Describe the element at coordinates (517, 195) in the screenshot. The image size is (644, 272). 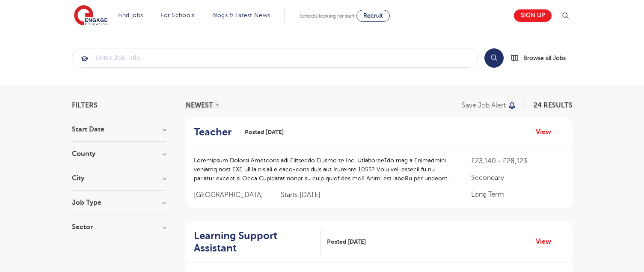
I see `p: Long Term` at that location.